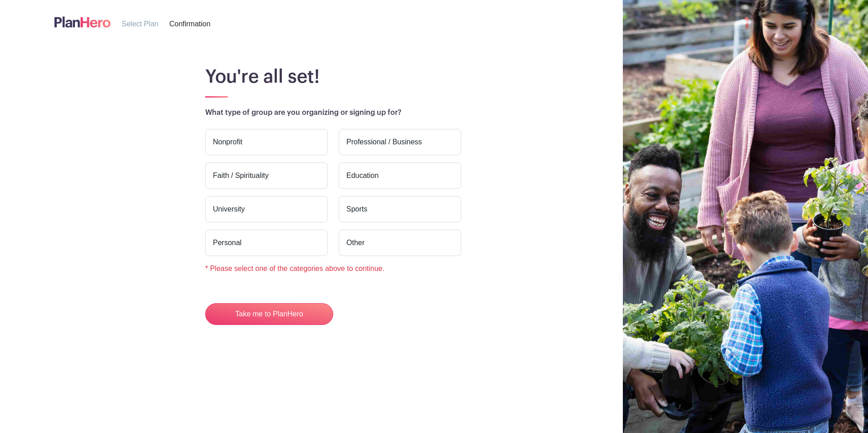  I want to click on label: Professional / Business, so click(400, 142).